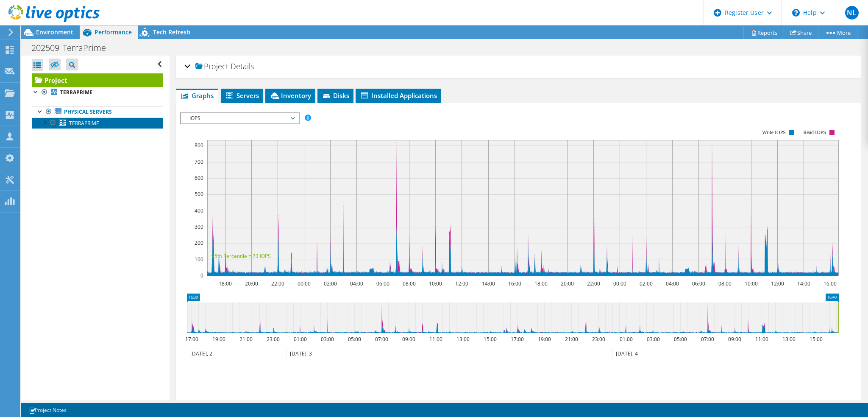  Describe the element at coordinates (815, 132) in the screenshot. I see `text: Read IOPS` at that location.